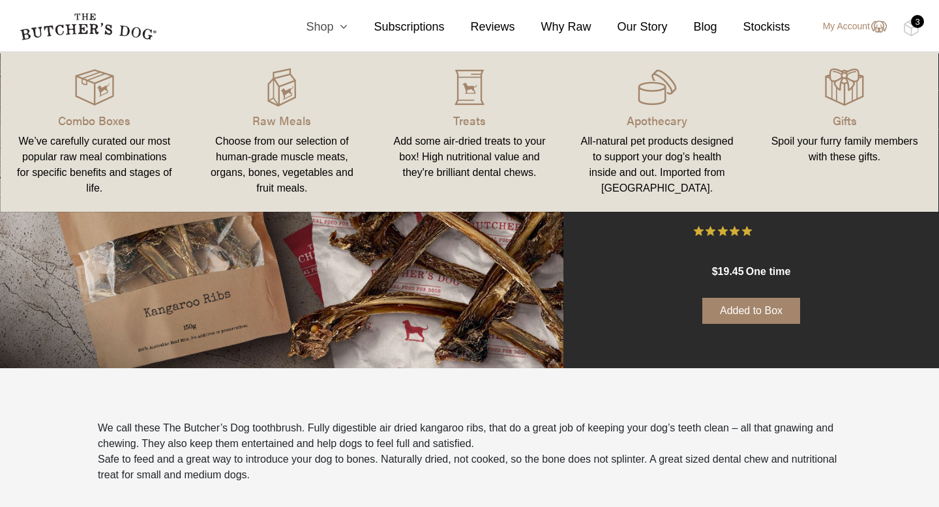  What do you see at coordinates (844, 120) in the screenshot?
I see `p: Gifts` at bounding box center [844, 120].